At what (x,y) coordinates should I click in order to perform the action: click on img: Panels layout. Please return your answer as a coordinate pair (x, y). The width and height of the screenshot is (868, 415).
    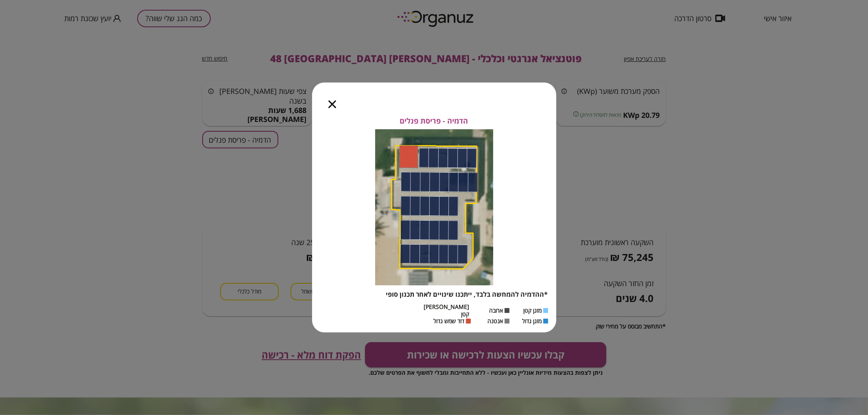
    Looking at the image, I should click on (434, 207).